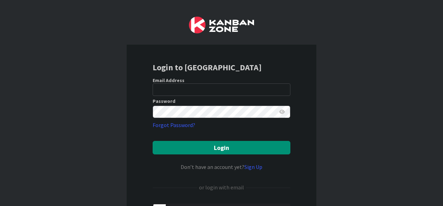  Describe the element at coordinates (164, 101) in the screenshot. I see `label: Password` at that location.